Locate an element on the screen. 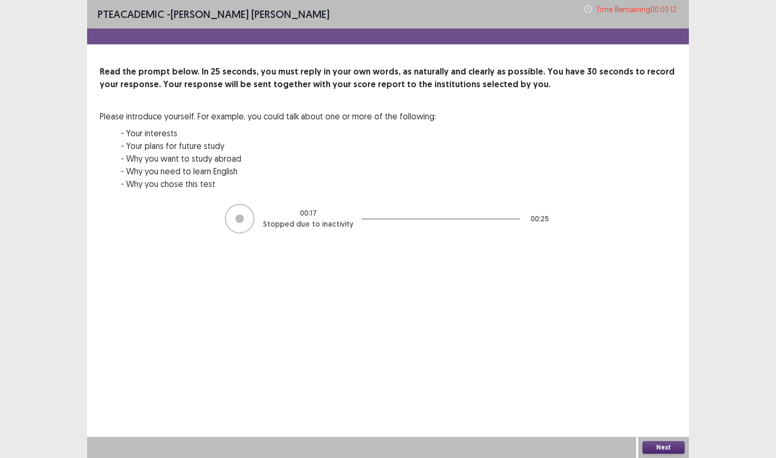 The width and height of the screenshot is (776, 458). p: - Why you chose this test is located at coordinates (278, 184).